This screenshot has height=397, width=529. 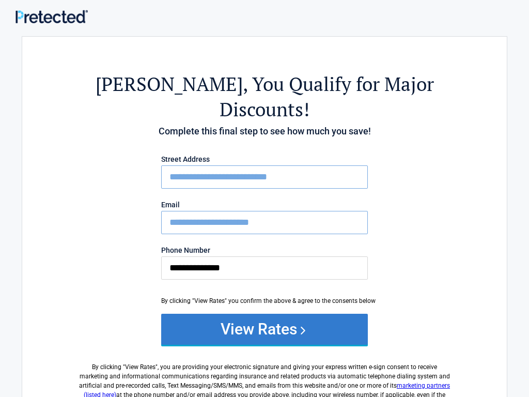 What do you see at coordinates (265, 205) in the screenshot?
I see `label: Email` at bounding box center [265, 205].